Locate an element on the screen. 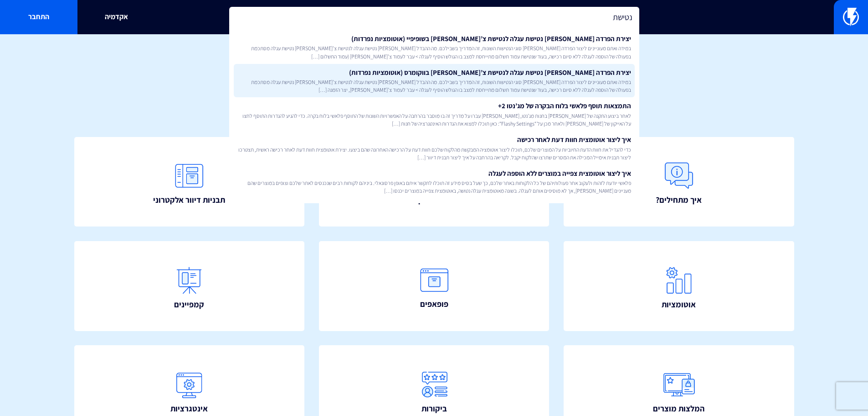 The image size is (868, 416). span: קמפיינים is located at coordinates (189, 304).